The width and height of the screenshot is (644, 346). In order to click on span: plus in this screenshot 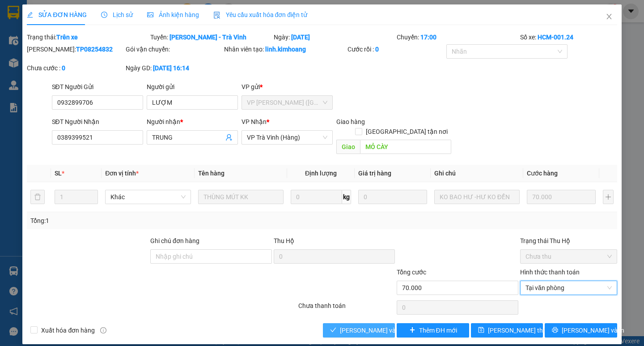, I will do `click(412, 330)`.